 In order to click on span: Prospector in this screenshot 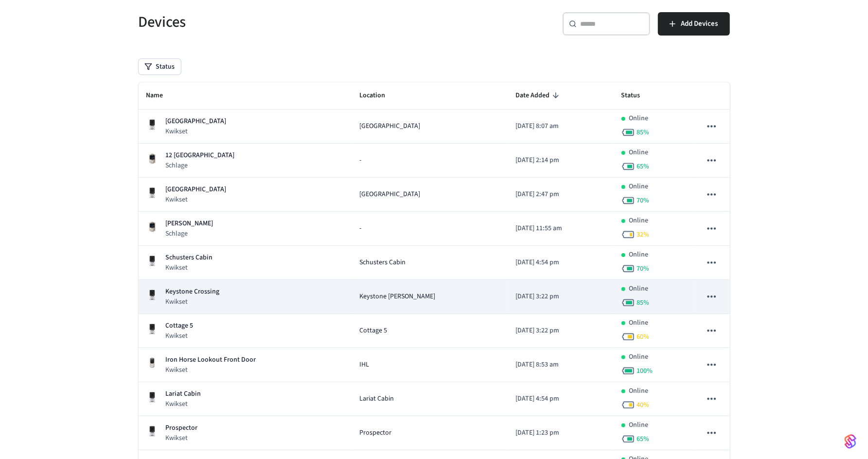, I will do `click(375, 432)`.